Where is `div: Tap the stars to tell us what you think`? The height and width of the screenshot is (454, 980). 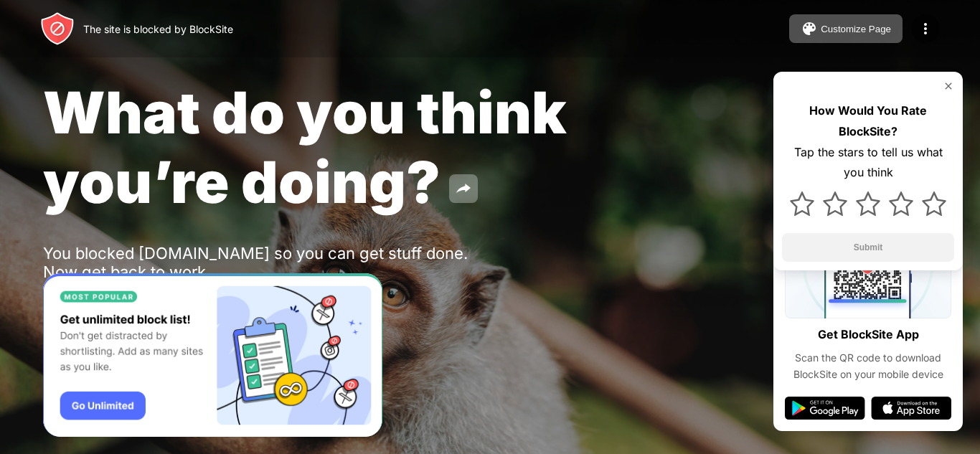 div: Tap the stars to tell us what you think is located at coordinates (868, 163).